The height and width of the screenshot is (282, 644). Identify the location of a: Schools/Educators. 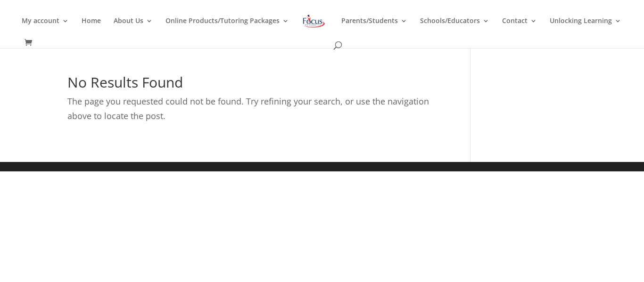
(455, 28).